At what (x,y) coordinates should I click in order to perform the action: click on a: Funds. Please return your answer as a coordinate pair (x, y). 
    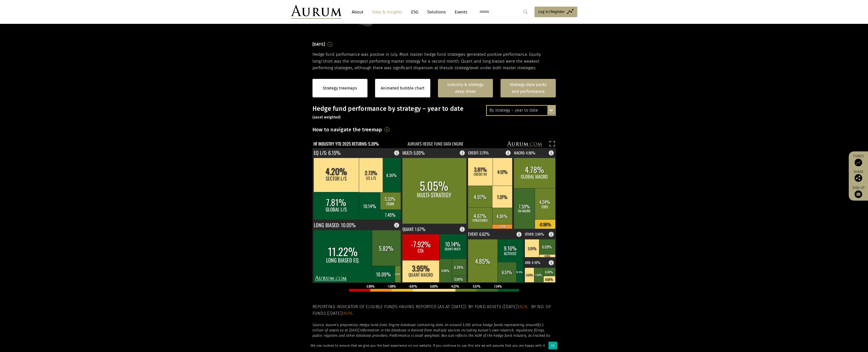
    Looking at the image, I should click on (859, 160).